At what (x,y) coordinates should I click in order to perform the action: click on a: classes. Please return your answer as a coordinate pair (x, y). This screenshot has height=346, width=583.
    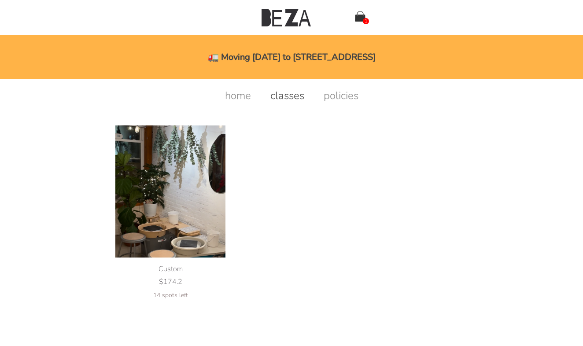
    Looking at the image, I should click on (287, 96).